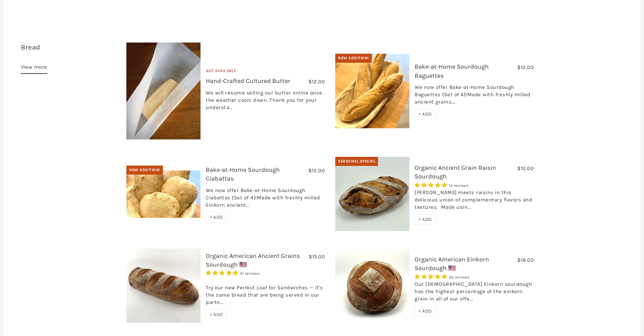 The image size is (644, 336). I want to click on a: Bread, so click(31, 47).